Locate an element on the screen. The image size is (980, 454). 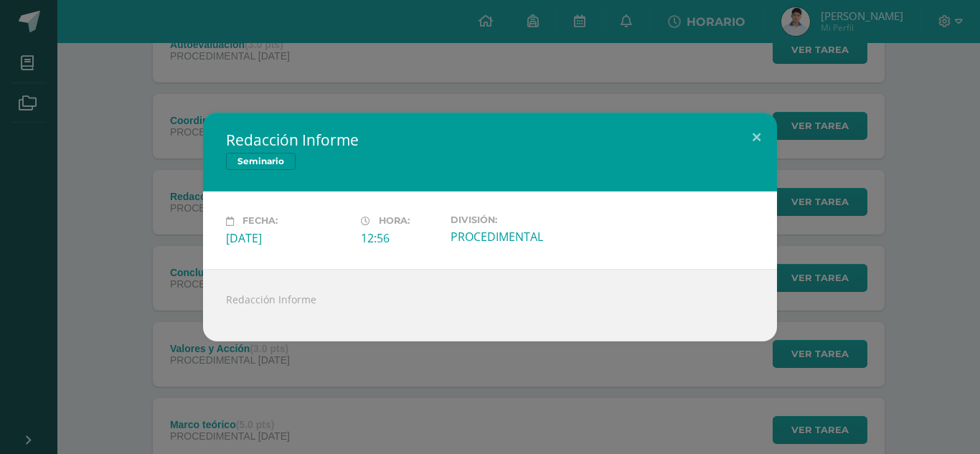
span: Fecha: is located at coordinates (260, 220).